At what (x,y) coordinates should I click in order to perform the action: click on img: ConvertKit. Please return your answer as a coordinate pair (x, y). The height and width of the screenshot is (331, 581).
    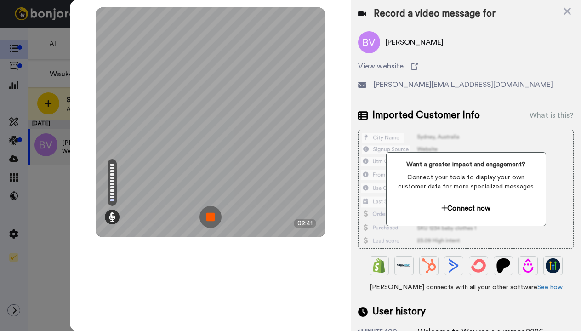
    Looking at the image, I should click on (478, 266).